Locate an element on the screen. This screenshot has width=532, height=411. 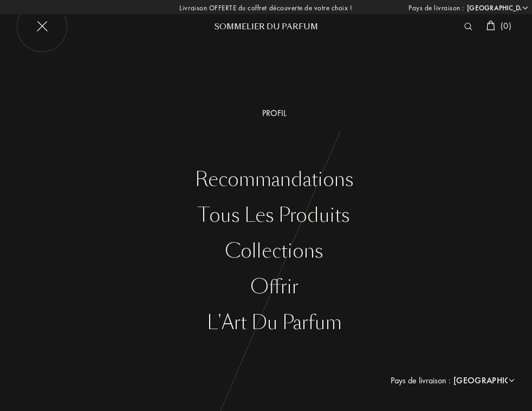
div: Recommandations is located at coordinates (274, 179).